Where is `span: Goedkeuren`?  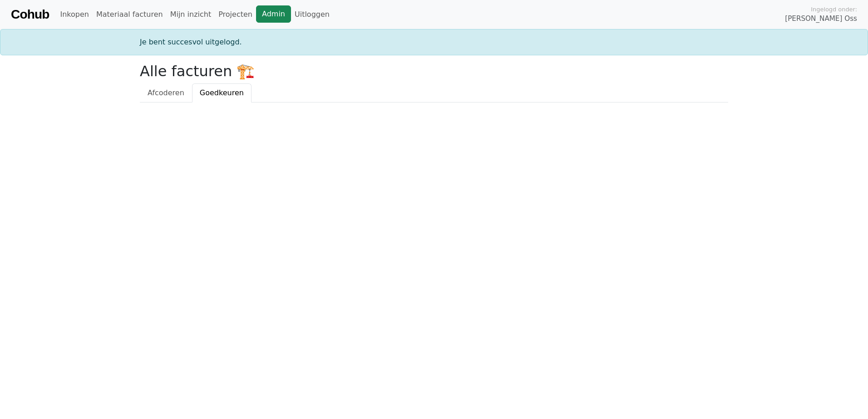 span: Goedkeuren is located at coordinates (221, 92).